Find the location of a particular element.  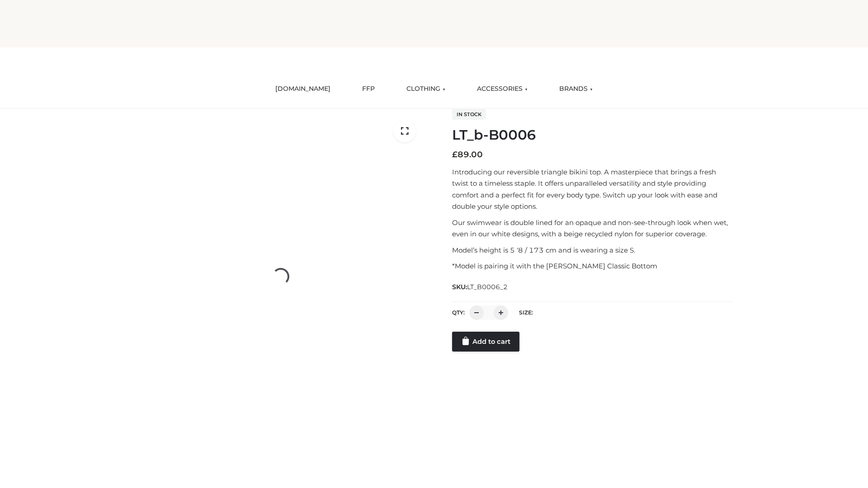

p: Model’s height is 5 ‘8 / 173 cm and is wearing a size S. is located at coordinates (593, 250).